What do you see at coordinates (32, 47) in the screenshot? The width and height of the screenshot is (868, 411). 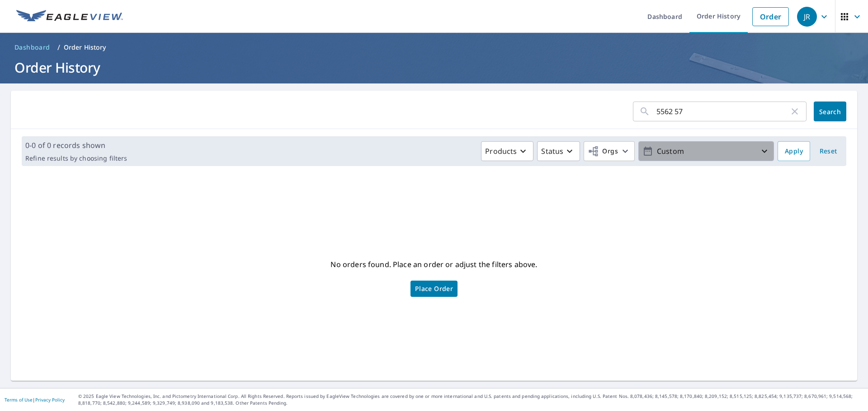 I see `a: Dashboard` at bounding box center [32, 47].